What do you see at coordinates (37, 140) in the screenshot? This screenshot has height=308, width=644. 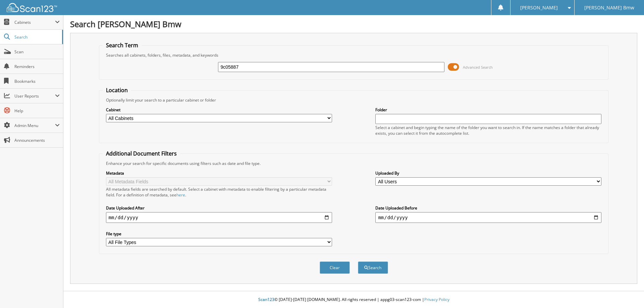 I see `span: Announcements` at bounding box center [37, 140].